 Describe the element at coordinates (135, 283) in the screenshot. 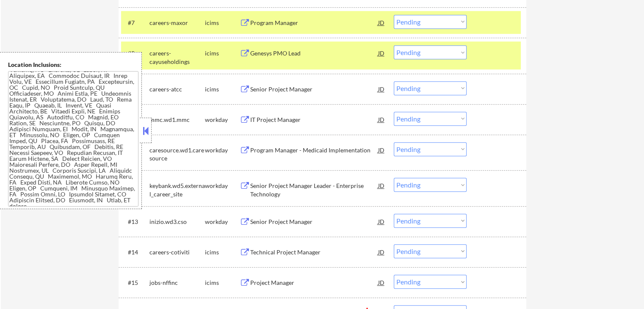

I see `div: #15` at that location.